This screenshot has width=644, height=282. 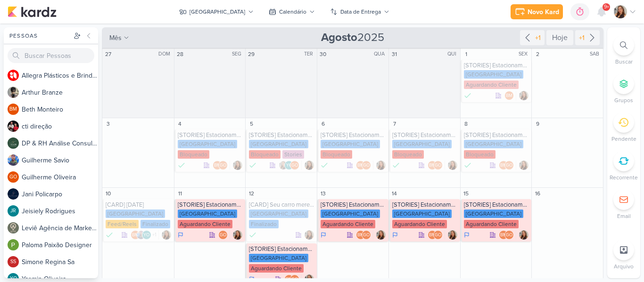 I want to click on strong: Agosto, so click(x=339, y=37).